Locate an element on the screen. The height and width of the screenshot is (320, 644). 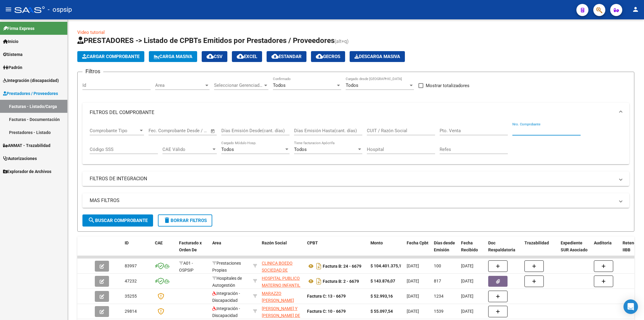
datatable-header-cell: Auditoria is located at coordinates (606, 250).